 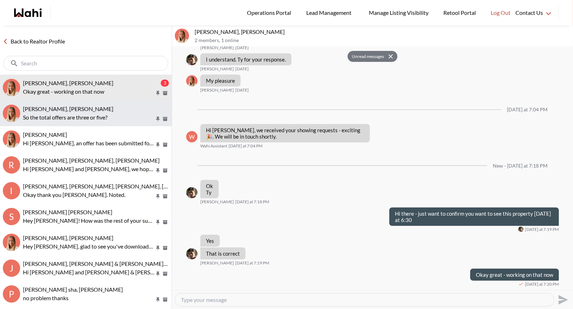 I want to click on span: Wahi Assistant, so click(x=214, y=146).